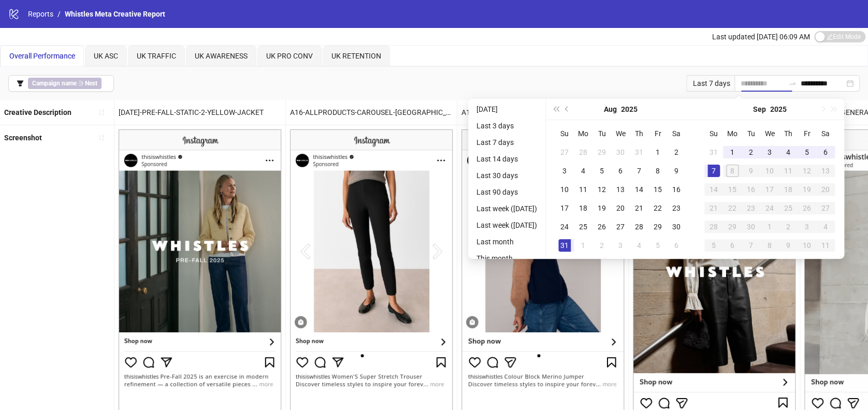  I want to click on div: 17, so click(564, 208).